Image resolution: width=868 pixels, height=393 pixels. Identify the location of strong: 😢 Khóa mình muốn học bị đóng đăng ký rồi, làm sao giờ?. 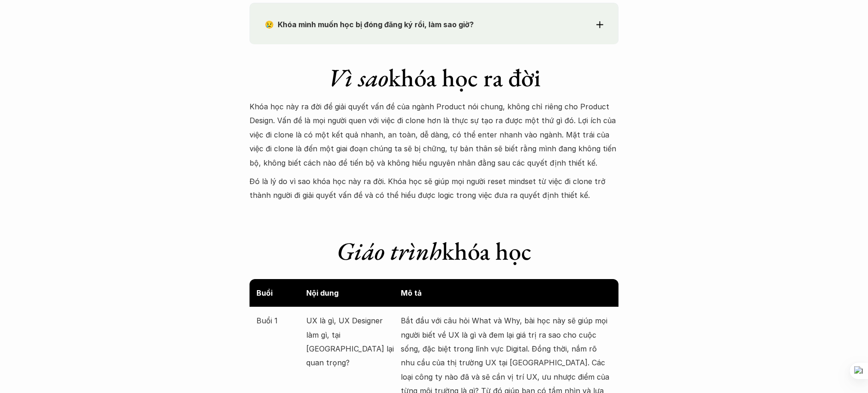
(369, 24).